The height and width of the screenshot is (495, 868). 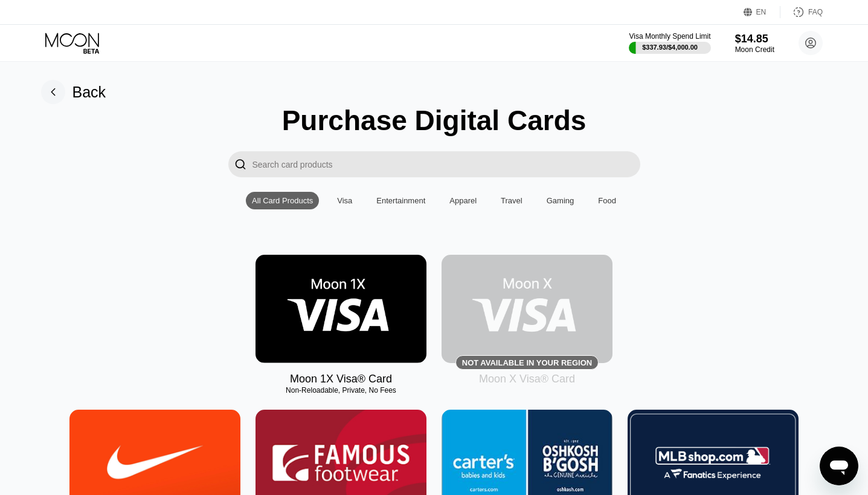 What do you see at coordinates (755, 50) in the screenshot?
I see `div: Moon Credit` at bounding box center [755, 50].